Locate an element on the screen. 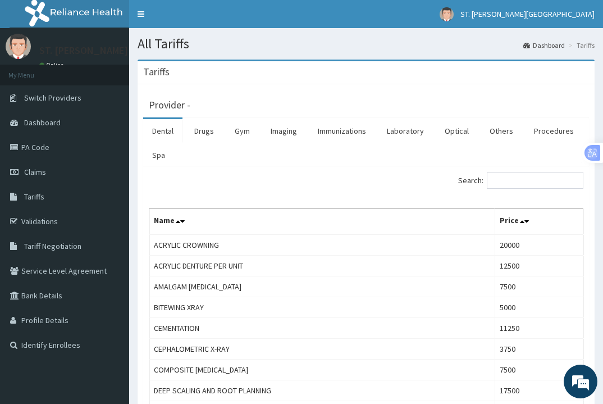  td: ACRYLIC CROWNING is located at coordinates (322, 245).